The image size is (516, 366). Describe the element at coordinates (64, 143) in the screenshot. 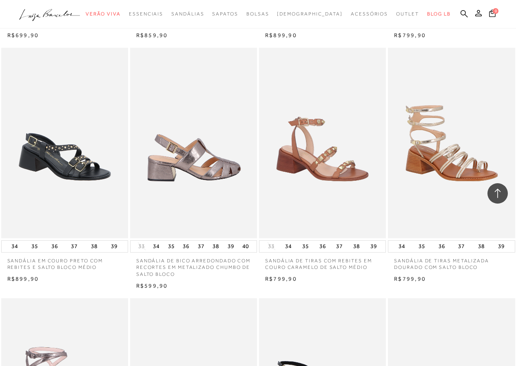

I see `a: SANDÁLIA EM COURO PRETO COM REBITES E SALTO BLOCO MÉDIO SANDÁLIA EM COURO PRETO COM REBITES E SAL...` at that location.